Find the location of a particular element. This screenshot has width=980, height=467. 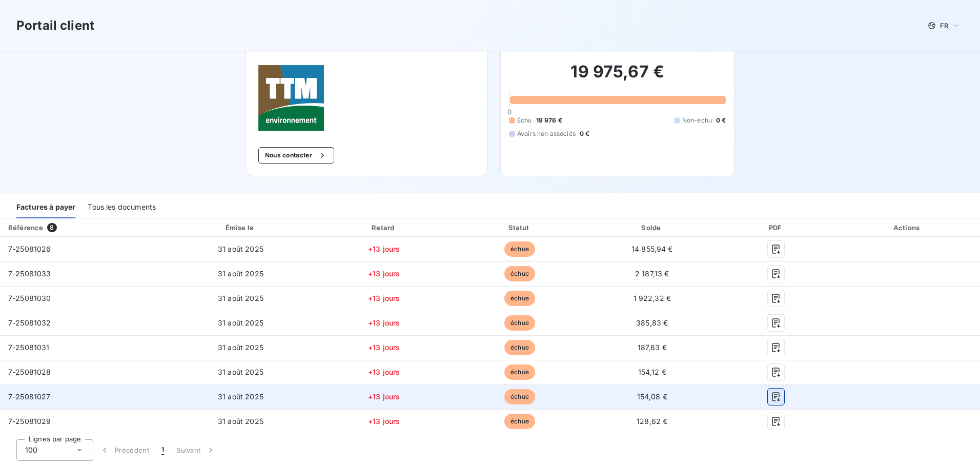

span: 154,08 € is located at coordinates (652, 396).